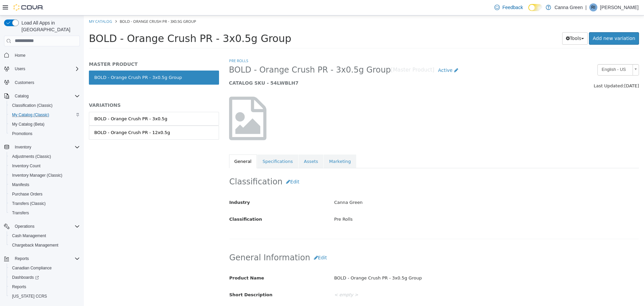 The image size is (644, 306). I want to click on h5: MASTER PRODUCT, so click(70, 49).